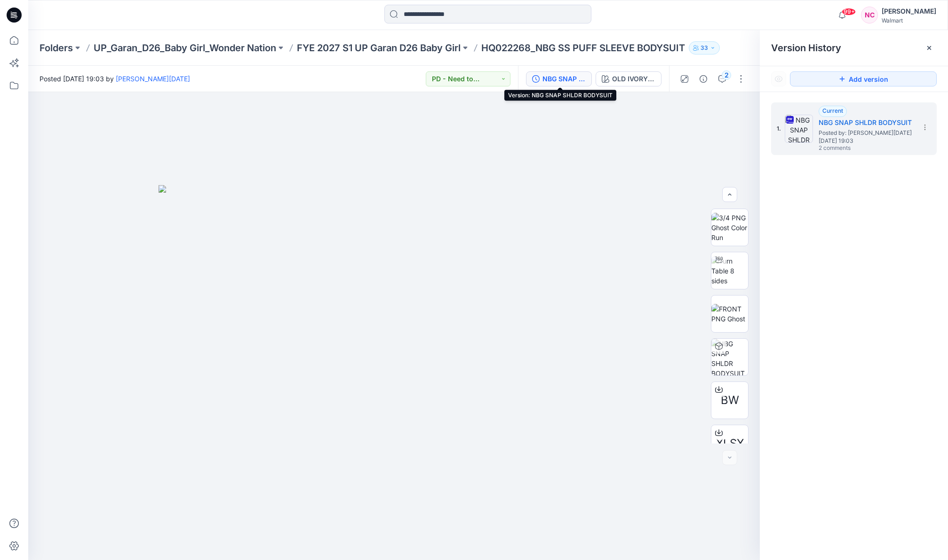  What do you see at coordinates (379, 48) in the screenshot?
I see `a: FYE 2027 S1 UP Garan D26 Baby Girl` at bounding box center [379, 48].